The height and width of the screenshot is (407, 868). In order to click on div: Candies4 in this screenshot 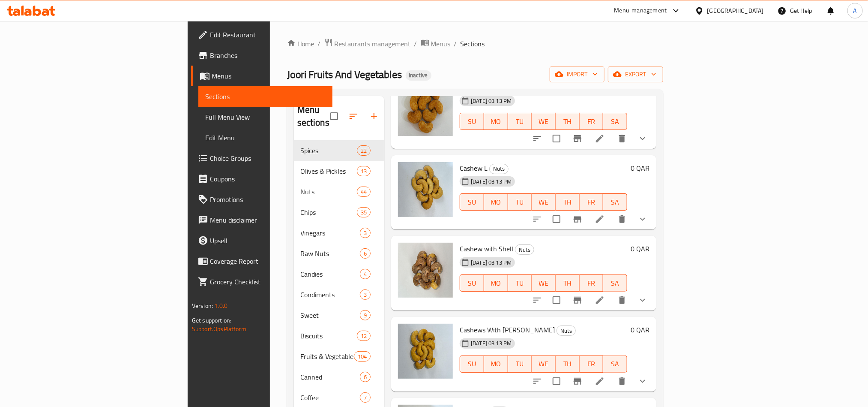, I will do `click(340, 274)`.